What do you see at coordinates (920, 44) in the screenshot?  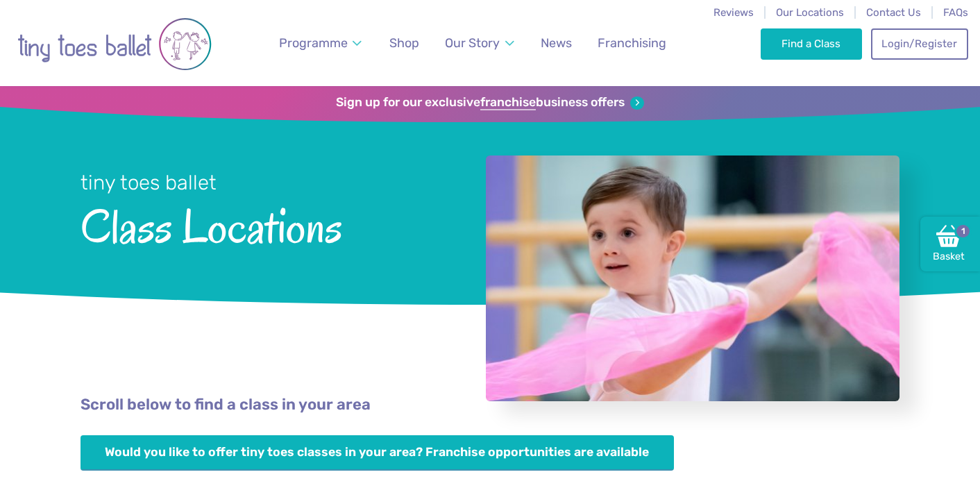 I see `a: Login/Register` at bounding box center [920, 44].